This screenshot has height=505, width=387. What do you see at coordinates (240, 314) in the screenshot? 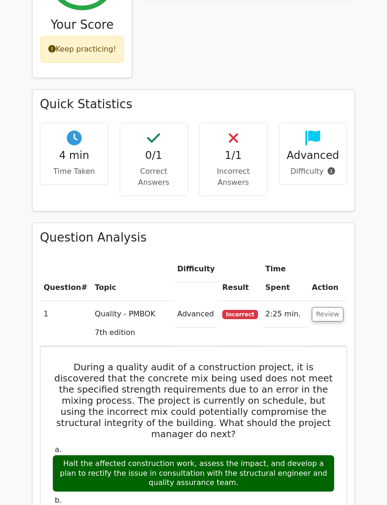
I see `span: Incorrect` at bounding box center [240, 314].